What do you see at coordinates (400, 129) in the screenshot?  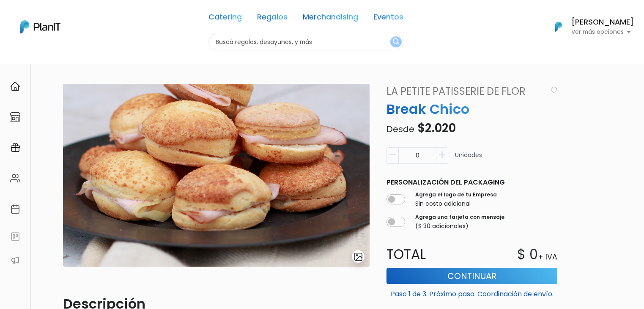 I see `span: Desde` at bounding box center [400, 129].